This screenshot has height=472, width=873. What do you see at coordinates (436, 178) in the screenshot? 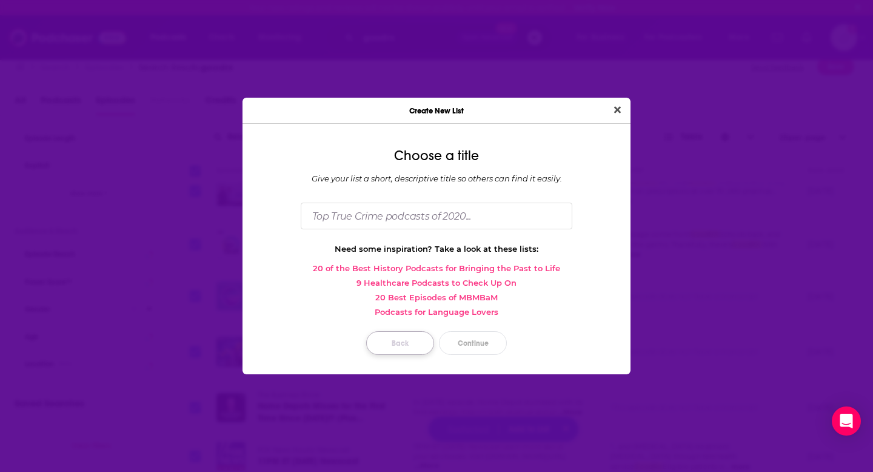
I see `div: Give your list a short, descriptive title so others can find it easily.` at bounding box center [436, 178].